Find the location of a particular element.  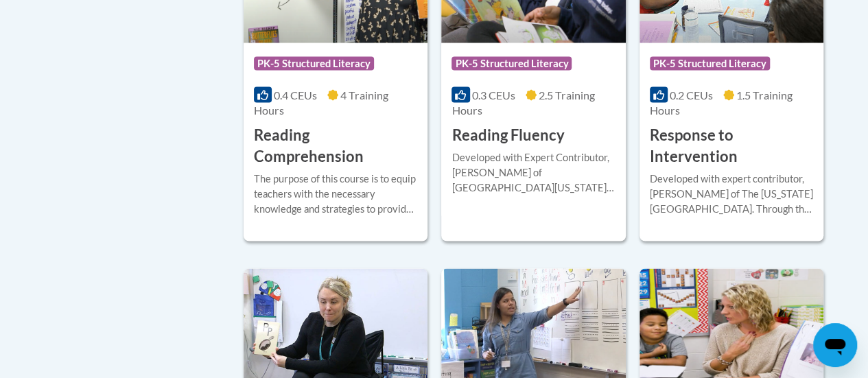

span: 0.2 CEUs is located at coordinates (692, 94).